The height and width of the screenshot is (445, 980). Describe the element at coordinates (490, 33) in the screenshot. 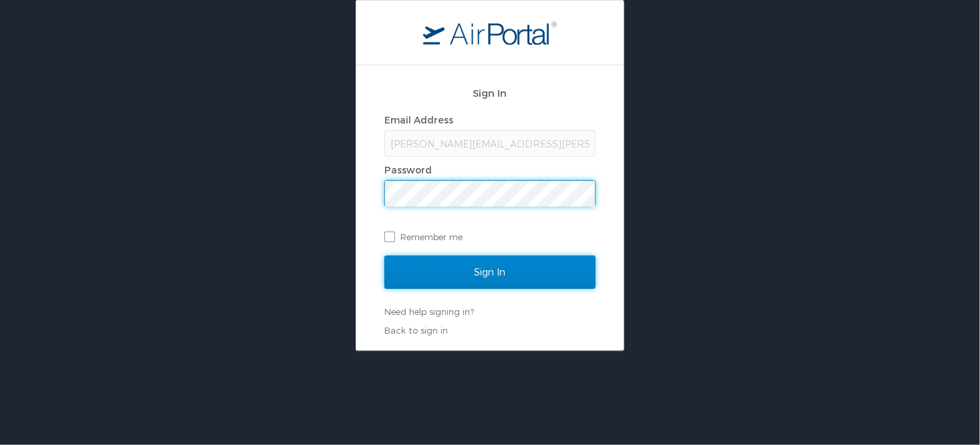

I see `img: logo` at that location.